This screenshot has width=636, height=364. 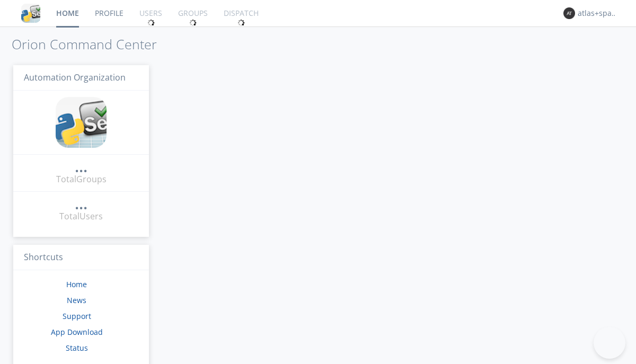 I want to click on span: Automation Organization, so click(x=75, y=77).